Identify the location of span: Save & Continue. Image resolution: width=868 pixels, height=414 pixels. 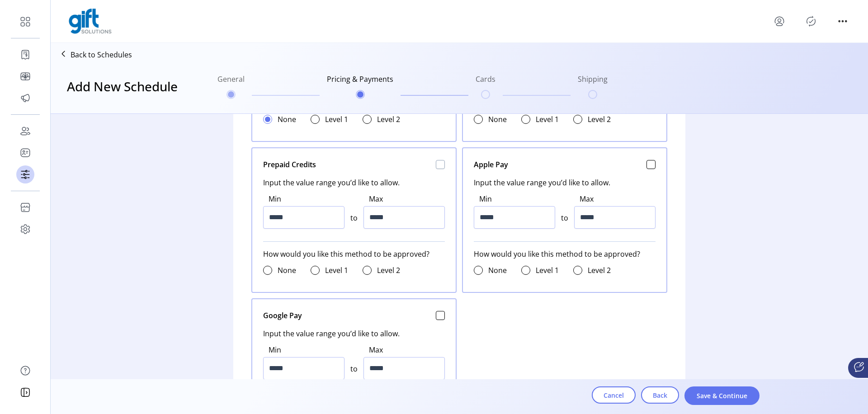
(722, 396).